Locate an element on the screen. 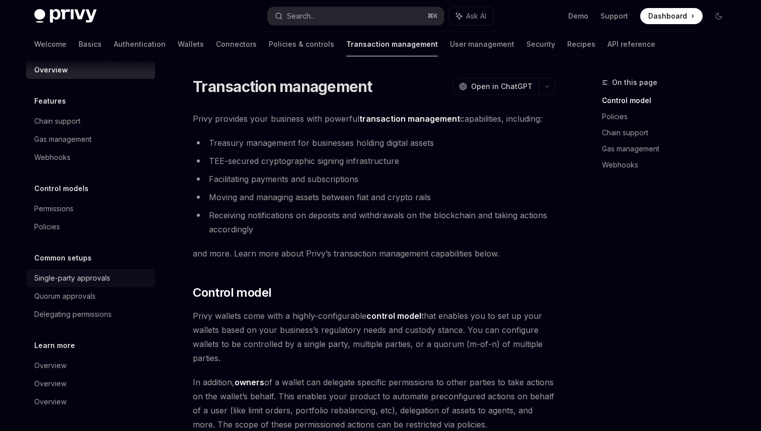 The width and height of the screenshot is (761, 431). h5: Learn more is located at coordinates (54, 346).